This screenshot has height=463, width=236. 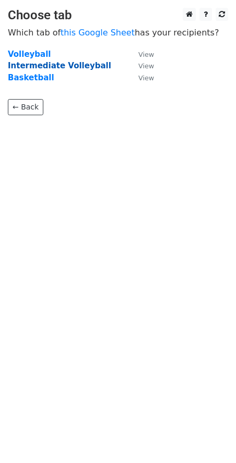 What do you see at coordinates (210, 438) in the screenshot?
I see `div: Chat Widget` at bounding box center [210, 438].